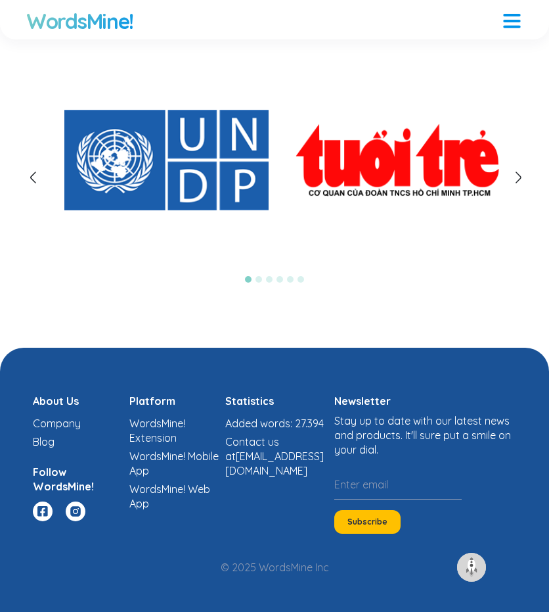 The width and height of the screenshot is (549, 612). Describe the element at coordinates (397, 160) in the screenshot. I see `img: TuoiTre` at that location.